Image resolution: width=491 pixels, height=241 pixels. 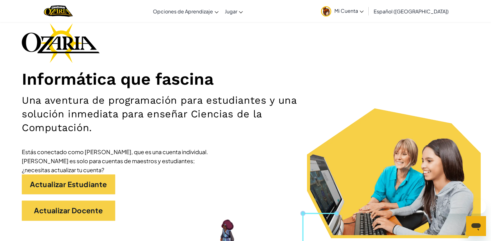 I want to click on span: Mi Cuenta, so click(x=349, y=11).